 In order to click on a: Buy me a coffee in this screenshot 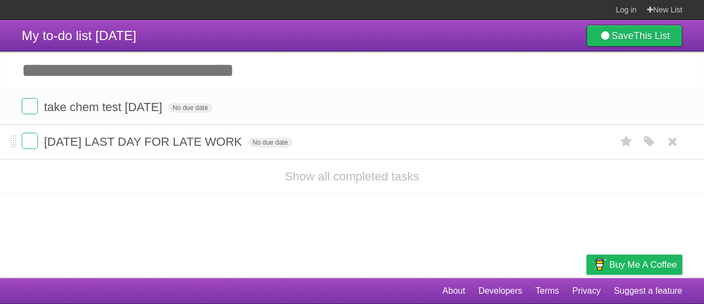, I will do `click(635, 264)`.